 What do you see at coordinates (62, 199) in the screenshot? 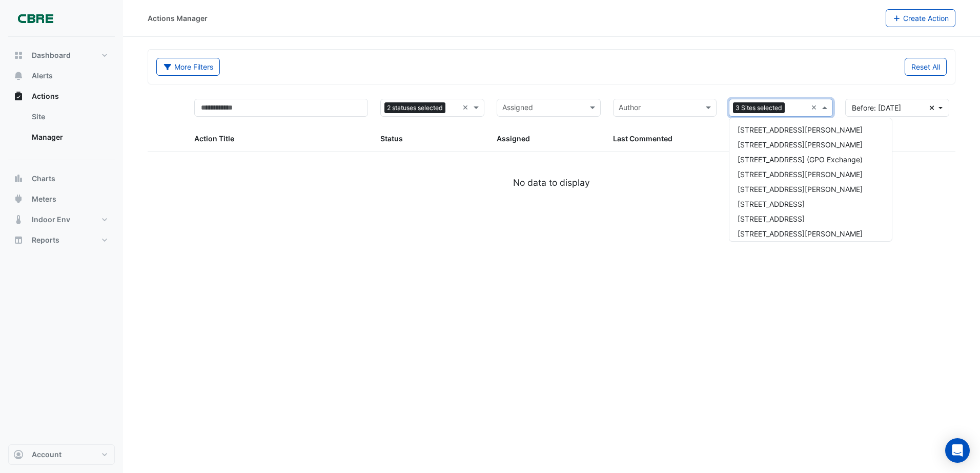
I see `button: Meters` at bounding box center [62, 199].